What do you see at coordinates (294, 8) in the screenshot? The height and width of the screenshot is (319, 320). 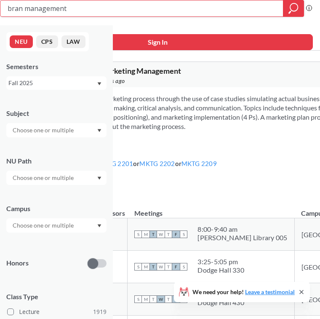 I see `svg: magnifying glass` at bounding box center [294, 8].